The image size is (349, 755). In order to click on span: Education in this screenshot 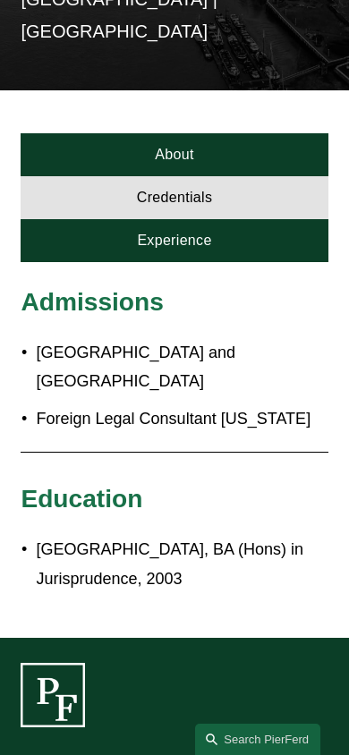, I will do `click(81, 498)`.